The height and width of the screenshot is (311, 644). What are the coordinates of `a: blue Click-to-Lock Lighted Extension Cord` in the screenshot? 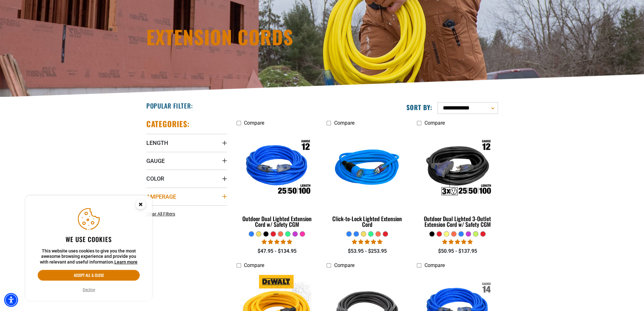 It's located at (367, 180).